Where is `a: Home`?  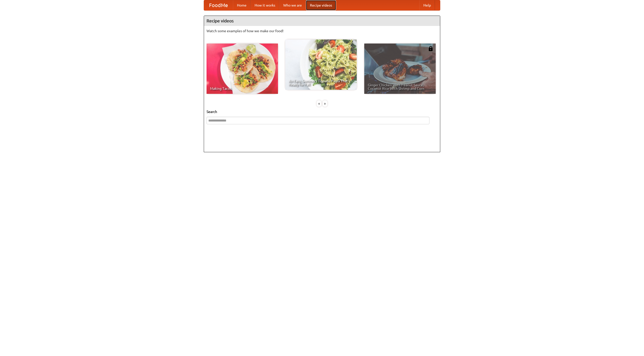
a: Home is located at coordinates (242, 5).